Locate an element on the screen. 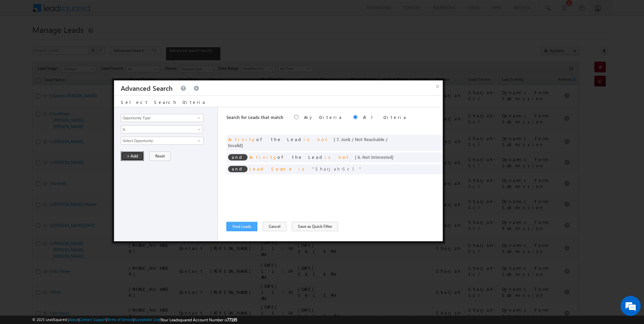 Image resolution: width=644 pixels, height=324 pixels. label: All Criteria is located at coordinates (384, 117).